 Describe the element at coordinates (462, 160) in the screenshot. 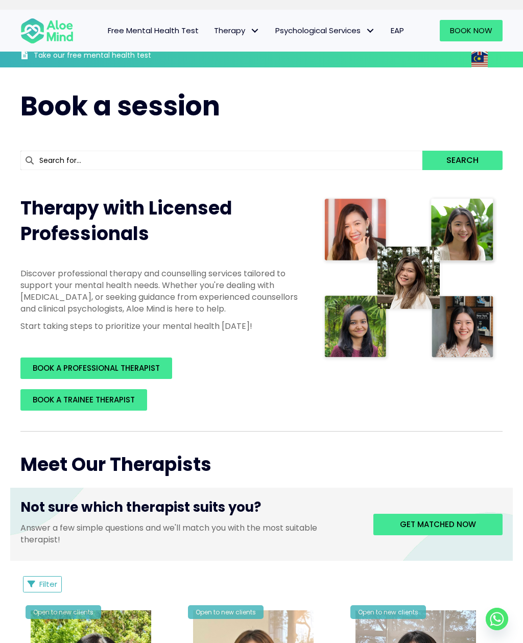

I see `button: Search` at that location.